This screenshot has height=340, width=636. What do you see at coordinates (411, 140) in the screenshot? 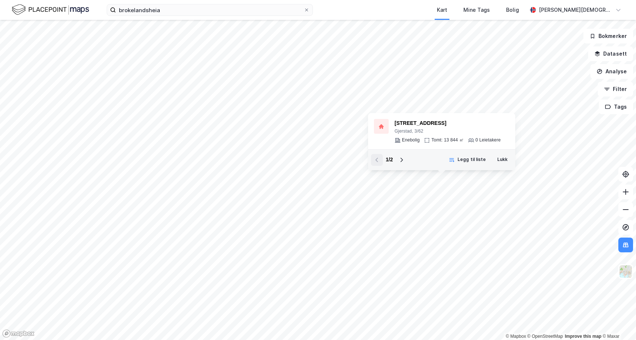
I see `div: Enebolig` at bounding box center [411, 140].